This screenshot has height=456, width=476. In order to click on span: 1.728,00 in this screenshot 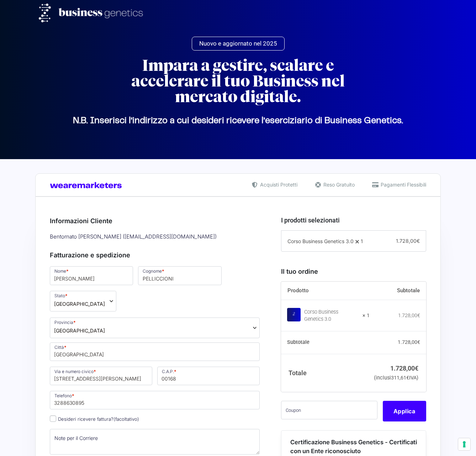, I will do `click(408, 241)`.